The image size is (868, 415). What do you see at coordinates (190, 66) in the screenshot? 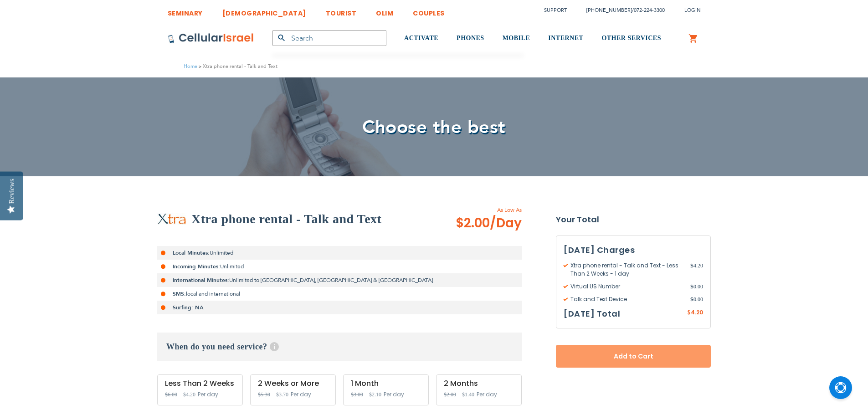
I see `a: Home` at bounding box center [190, 66].